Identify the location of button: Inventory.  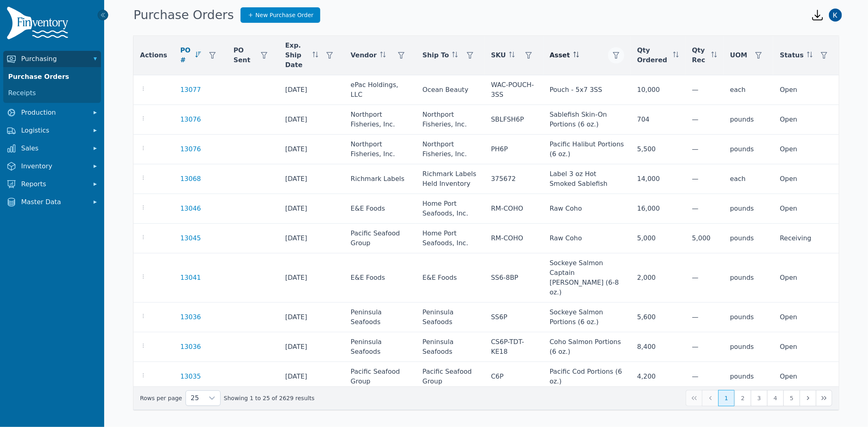
(52, 166).